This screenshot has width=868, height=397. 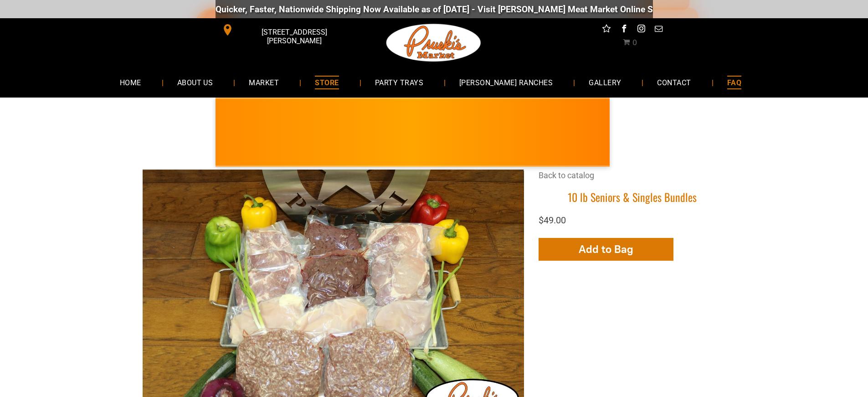 I want to click on span: Add to Bag, so click(x=606, y=249).